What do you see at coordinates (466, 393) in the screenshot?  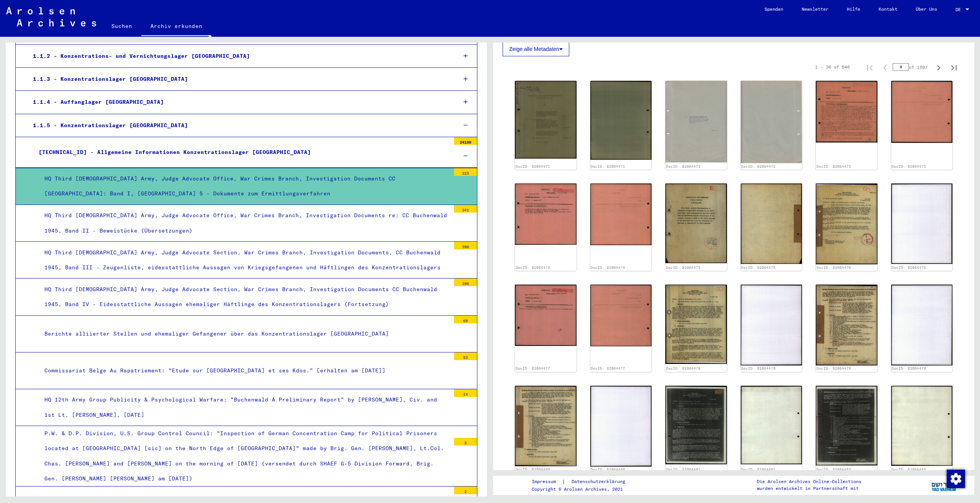 I see `div: 14` at bounding box center [466, 393].